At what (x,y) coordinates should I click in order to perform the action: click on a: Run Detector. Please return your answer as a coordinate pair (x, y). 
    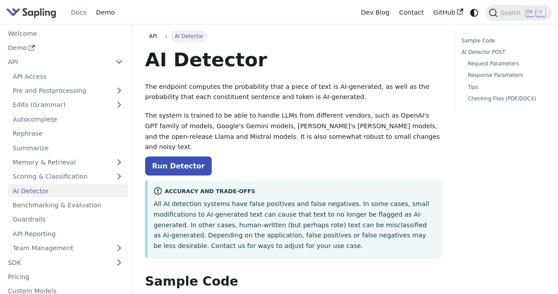
    Looking at the image, I should click on (178, 166).